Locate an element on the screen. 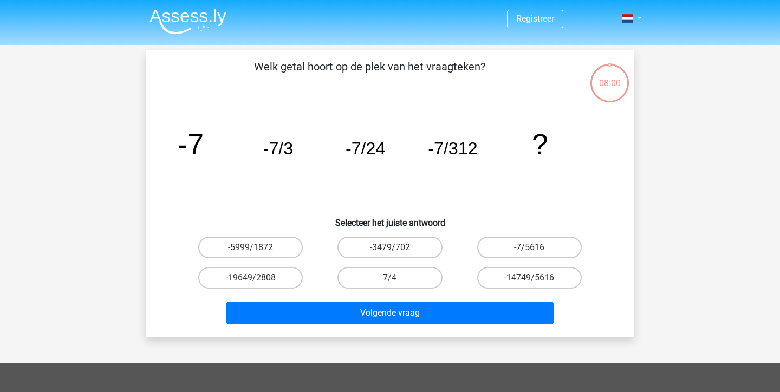 The width and height of the screenshot is (780, 392). tspan: -7 is located at coordinates (191, 144).